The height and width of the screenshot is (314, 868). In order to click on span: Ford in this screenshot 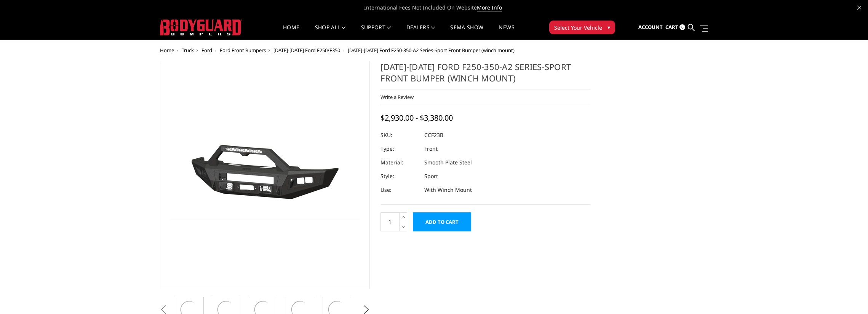, I will do `click(207, 50)`.